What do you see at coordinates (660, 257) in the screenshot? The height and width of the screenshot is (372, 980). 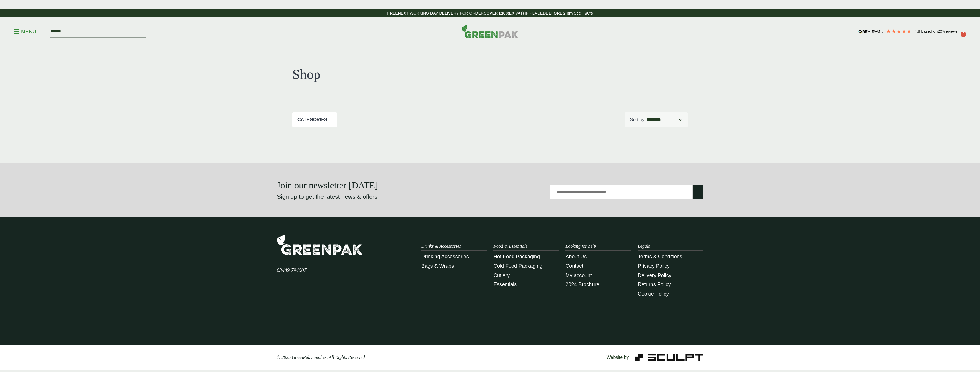 I see `a: Terms & Conditions` at bounding box center [660, 257].